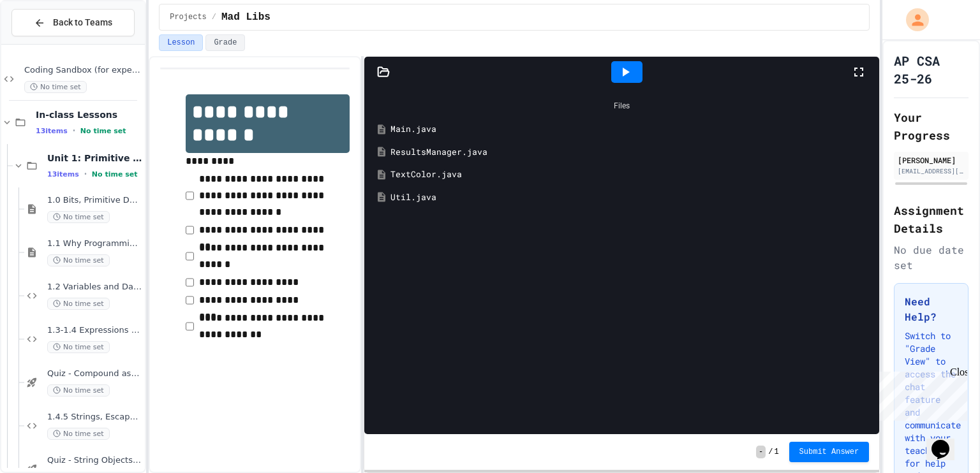 The image size is (980, 473). I want to click on div: Main.java, so click(631, 130).